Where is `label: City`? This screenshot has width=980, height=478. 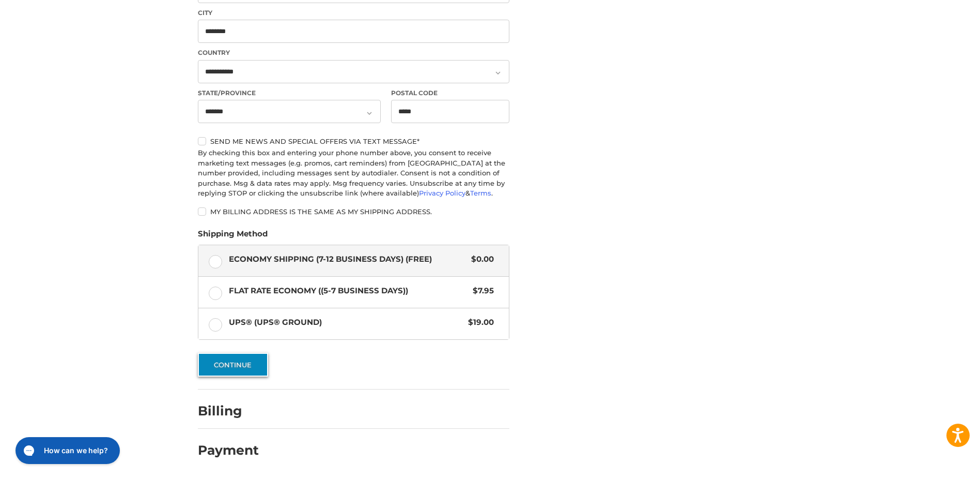 label: City is located at coordinates (354, 13).